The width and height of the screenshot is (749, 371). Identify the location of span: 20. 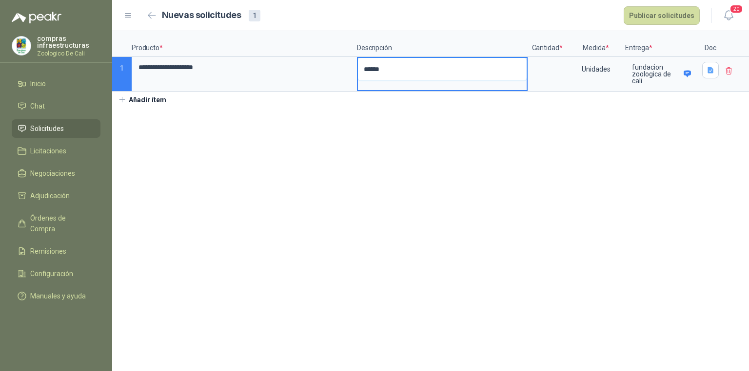
(736, 9).